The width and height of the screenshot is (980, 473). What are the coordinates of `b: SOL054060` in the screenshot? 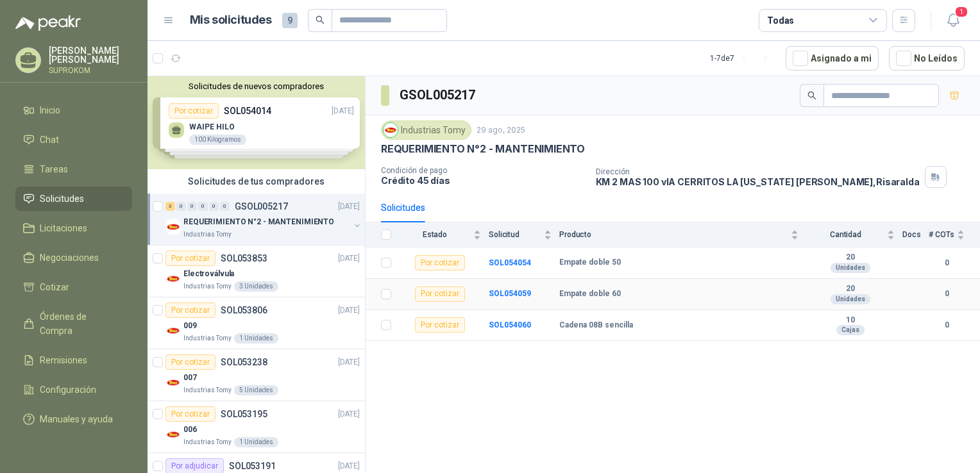 It's located at (510, 325).